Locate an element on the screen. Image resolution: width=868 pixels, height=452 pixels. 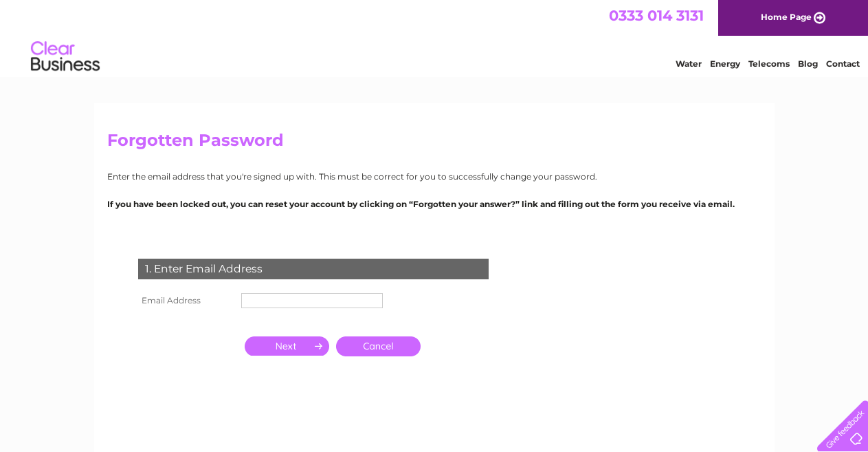
a: Contact is located at coordinates (843, 63).